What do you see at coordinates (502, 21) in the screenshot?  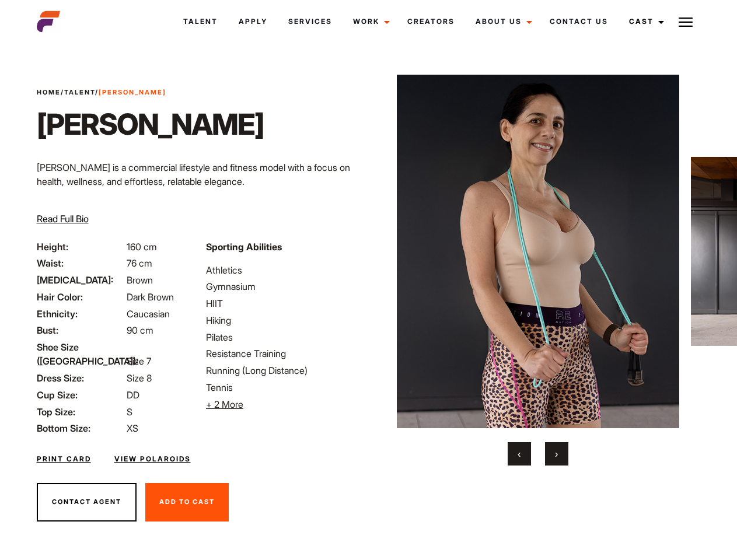 I see `a: About Us` at bounding box center [502, 21].